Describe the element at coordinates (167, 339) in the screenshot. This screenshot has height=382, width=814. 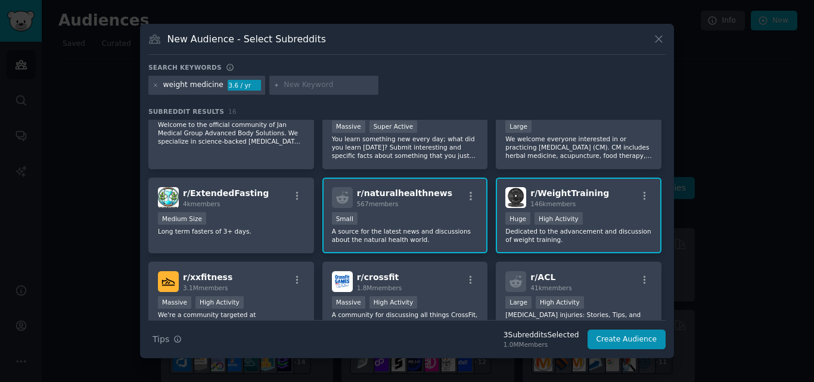
I see `button: Tips` at that location.